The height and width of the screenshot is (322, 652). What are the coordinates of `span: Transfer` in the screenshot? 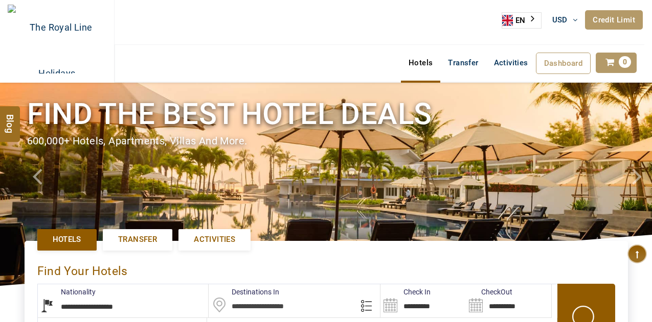 It's located at (137, 240).